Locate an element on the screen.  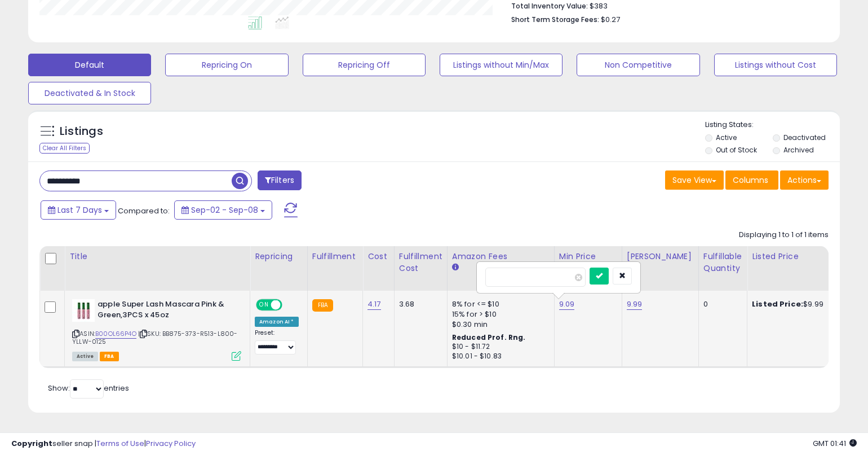
div: ASIN: is located at coordinates (156, 329).